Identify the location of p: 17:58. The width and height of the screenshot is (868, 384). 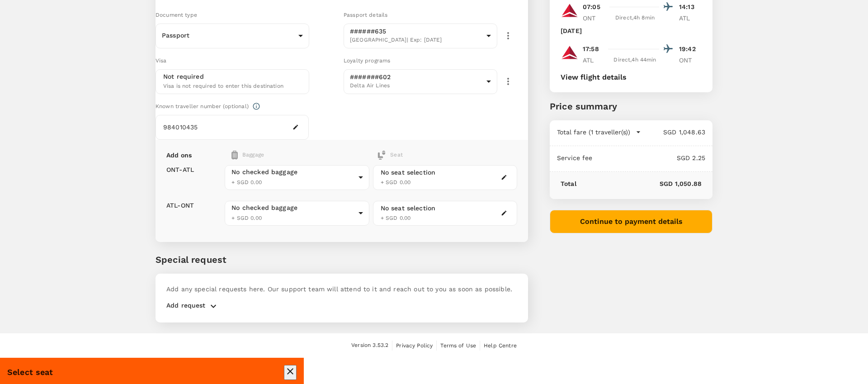
(591, 49).